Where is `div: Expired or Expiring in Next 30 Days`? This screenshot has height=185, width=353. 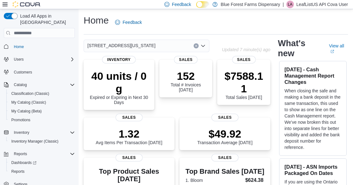
div: Expired or Expiring in Next 30 Days is located at coordinates (119, 87).